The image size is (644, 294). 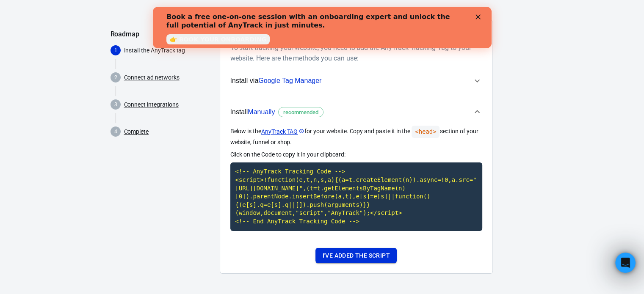 What do you see at coordinates (289, 80) in the screenshot?
I see `span: Google Tag Manager` at bounding box center [289, 80].